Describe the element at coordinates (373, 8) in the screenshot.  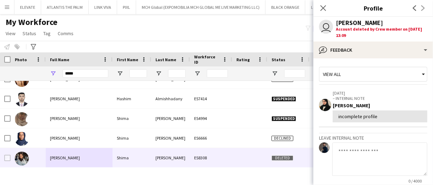
I see `h3: Profile` at that location.